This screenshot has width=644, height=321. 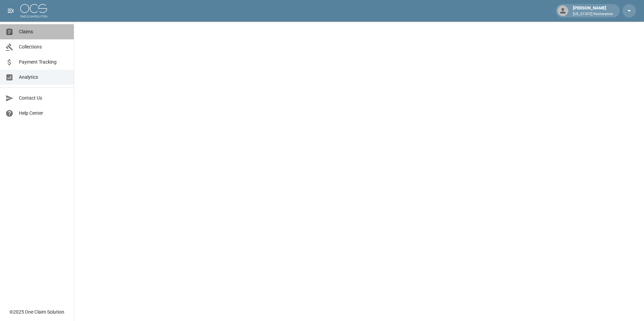 What do you see at coordinates (44, 98) in the screenshot?
I see `span: Contact Us` at bounding box center [44, 98].